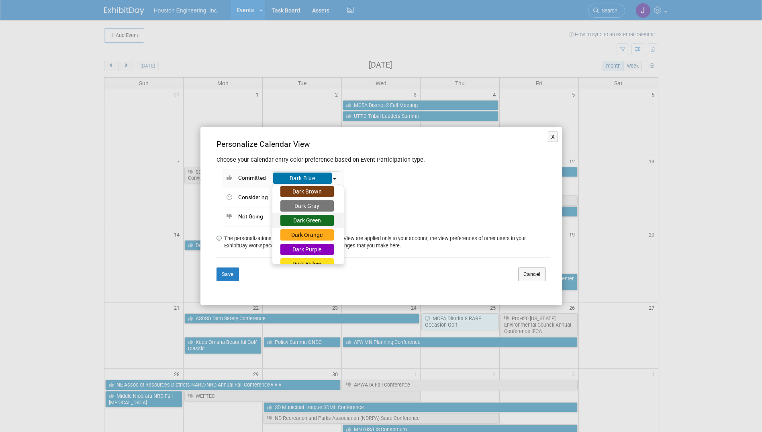 The height and width of the screenshot is (432, 762). Describe the element at coordinates (383, 158) in the screenshot. I see `div: Choose your calendar entry color preference based on Event Participation type.` at that location.